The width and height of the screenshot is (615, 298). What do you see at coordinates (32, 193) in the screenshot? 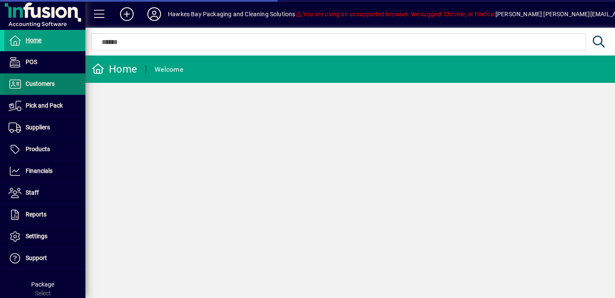
I see `span: Staff` at bounding box center [32, 193].